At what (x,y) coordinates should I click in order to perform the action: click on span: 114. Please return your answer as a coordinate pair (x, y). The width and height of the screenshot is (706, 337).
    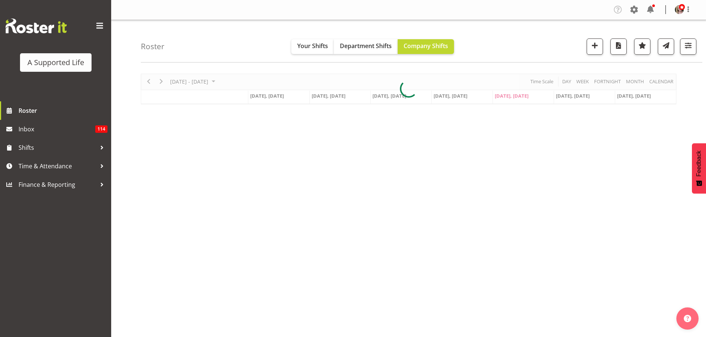
    Looking at the image, I should click on (101, 129).